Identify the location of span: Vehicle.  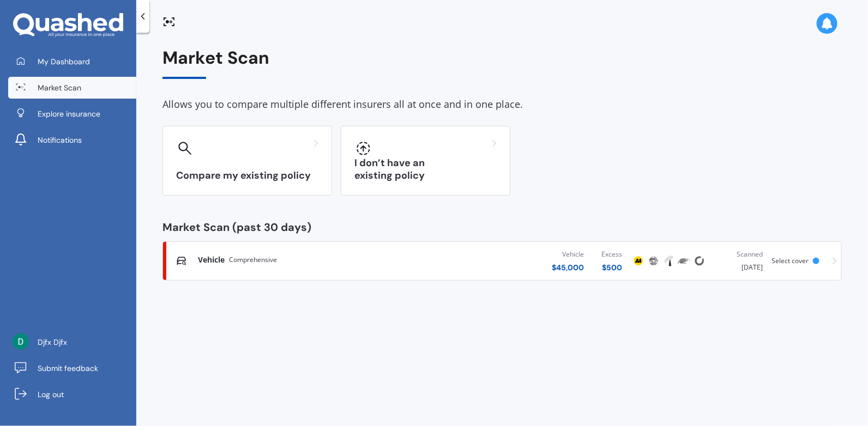
(211, 260).